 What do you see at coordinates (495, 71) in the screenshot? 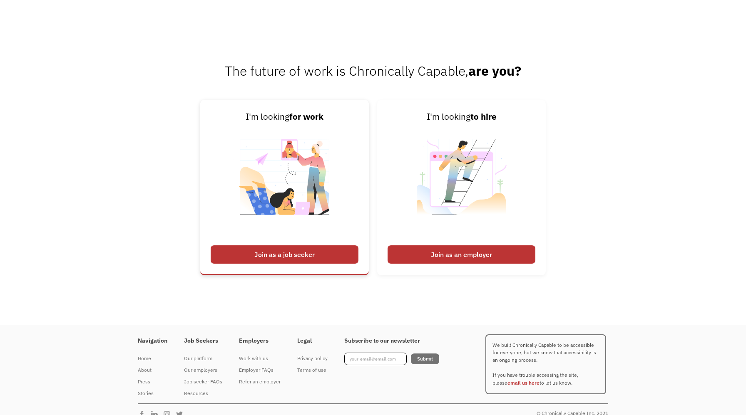
I see `strong: are you?` at bounding box center [495, 71].